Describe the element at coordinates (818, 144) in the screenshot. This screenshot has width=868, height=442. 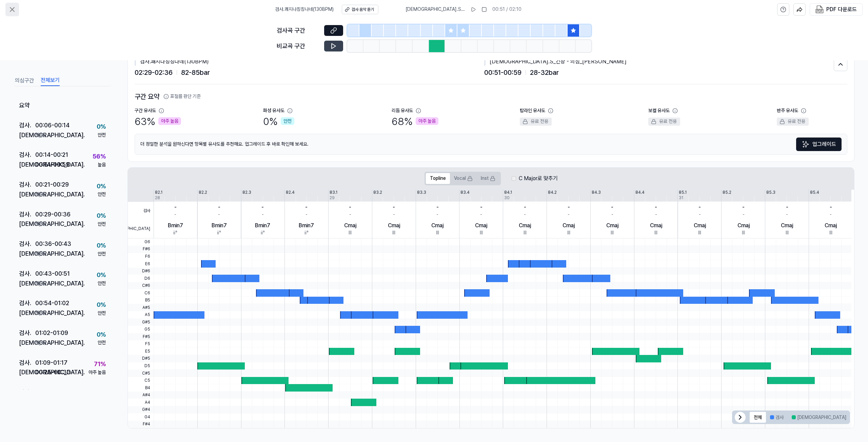
I see `button: 업그레이드` at that location.